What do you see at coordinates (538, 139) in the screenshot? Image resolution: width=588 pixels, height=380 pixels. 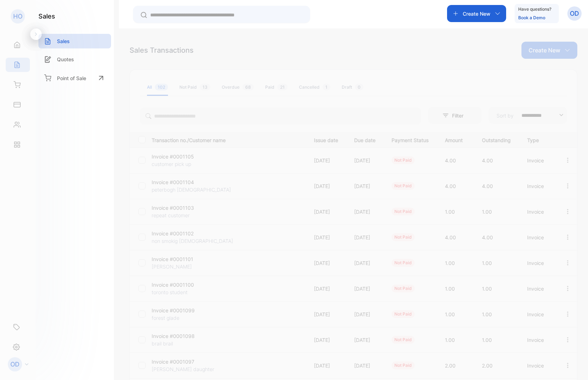 I see `p: Type` at bounding box center [538, 139].